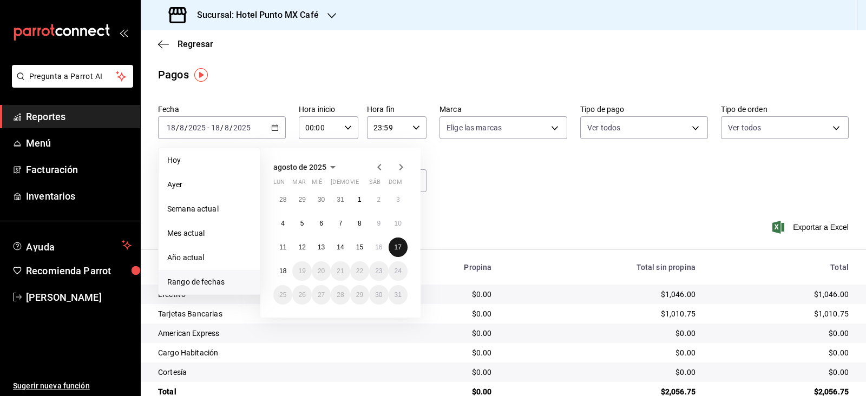 The width and height of the screenshot is (866, 396). Describe the element at coordinates (395, 184) in the screenshot. I see `abbr: domingo` at that location.